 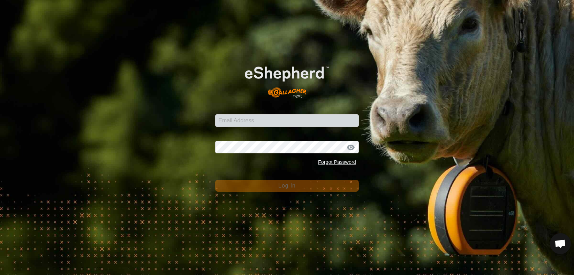 What do you see at coordinates (561, 244) in the screenshot?
I see `div: Open chat` at bounding box center [561, 244].